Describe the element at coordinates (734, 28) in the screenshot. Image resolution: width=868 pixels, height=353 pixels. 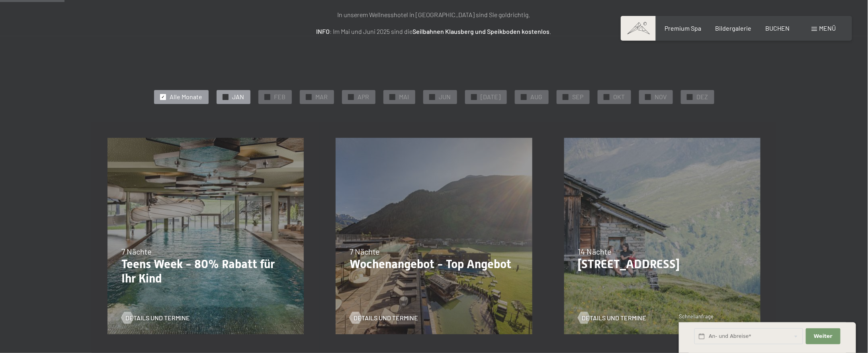
I see `a: Bildergalerie` at that location.